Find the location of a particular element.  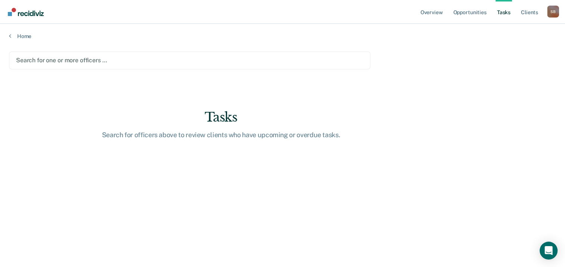

img: Recidiviz is located at coordinates (26, 12).